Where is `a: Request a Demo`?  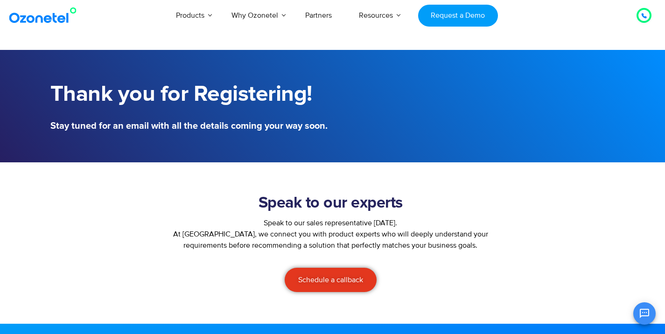
a: Request a Demo is located at coordinates (458, 15).